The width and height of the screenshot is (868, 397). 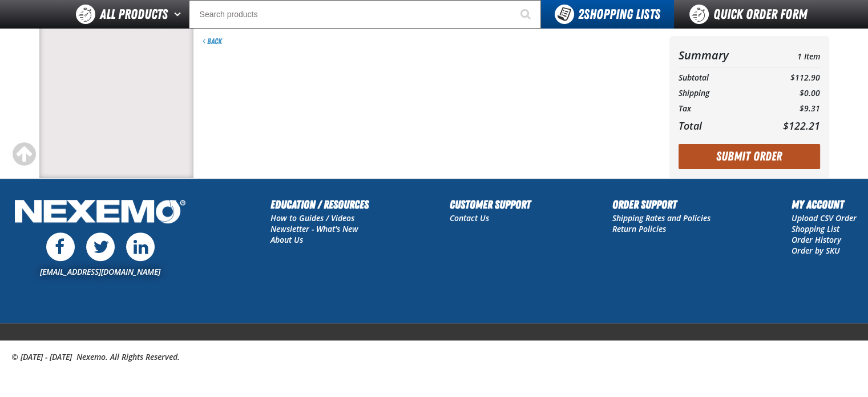 What do you see at coordinates (790, 55) in the screenshot?
I see `td: 1 Item` at bounding box center [790, 55].